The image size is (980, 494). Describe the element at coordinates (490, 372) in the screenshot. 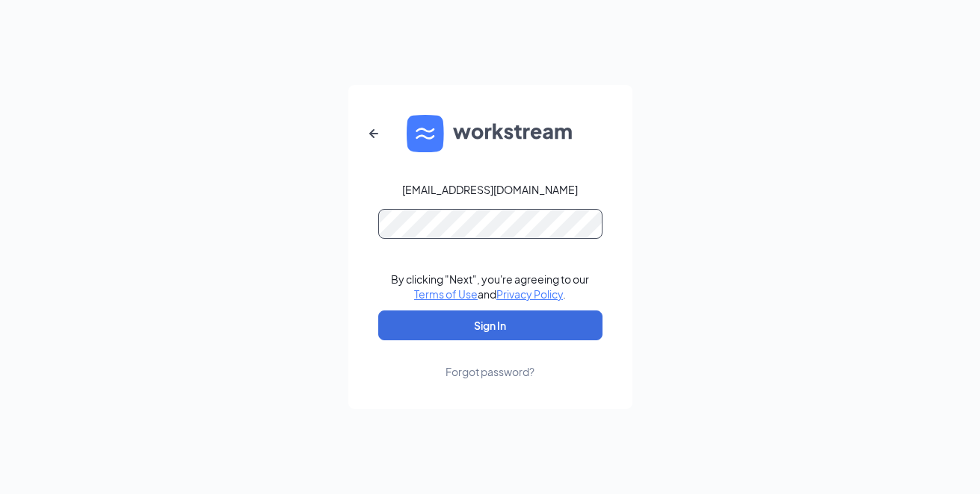

I see `div: Forgot password?` at that location.